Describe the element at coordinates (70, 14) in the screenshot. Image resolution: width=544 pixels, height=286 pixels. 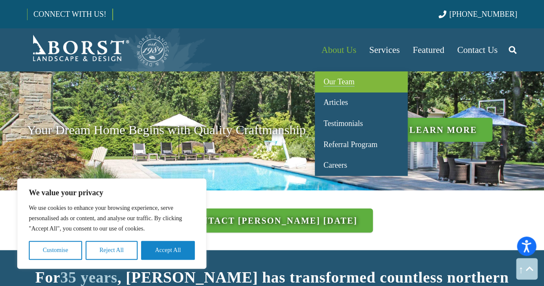
I see `a: CONNECT WITH US!` at that location.